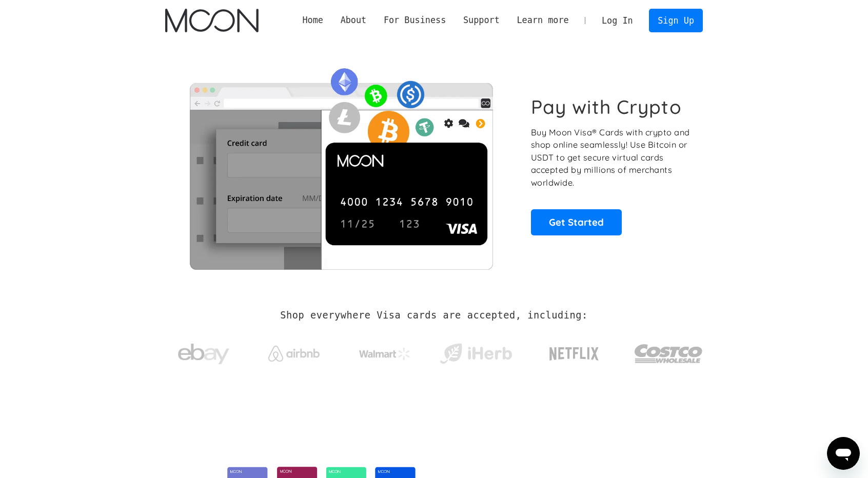 Image resolution: width=868 pixels, height=478 pixels. Describe the element at coordinates (212, 20) in the screenshot. I see `img: Moon Logo` at that location.